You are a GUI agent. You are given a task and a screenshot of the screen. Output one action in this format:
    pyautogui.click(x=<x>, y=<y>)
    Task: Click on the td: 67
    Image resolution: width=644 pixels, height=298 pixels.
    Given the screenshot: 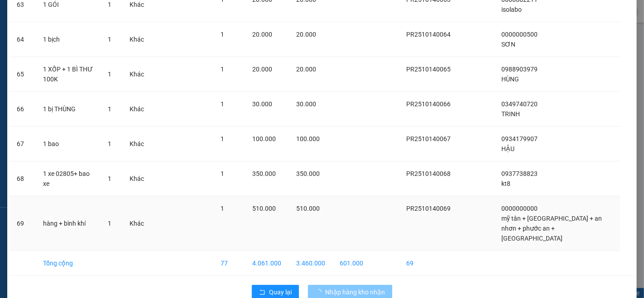 What is the action you would take?
    pyautogui.click(x=23, y=144)
    